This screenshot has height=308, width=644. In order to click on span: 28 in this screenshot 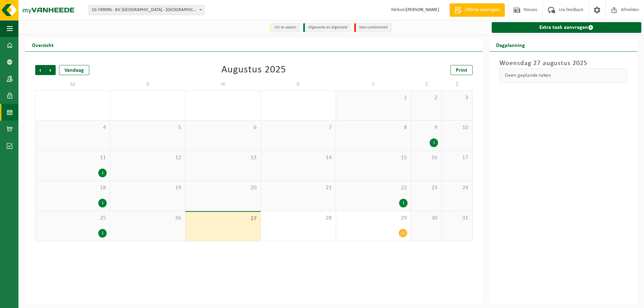, I will do `click(298, 218)`.